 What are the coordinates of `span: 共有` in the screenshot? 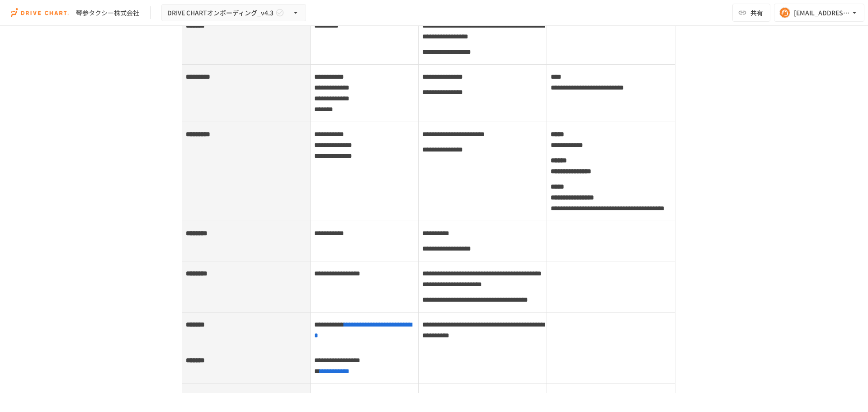 It's located at (757, 13).